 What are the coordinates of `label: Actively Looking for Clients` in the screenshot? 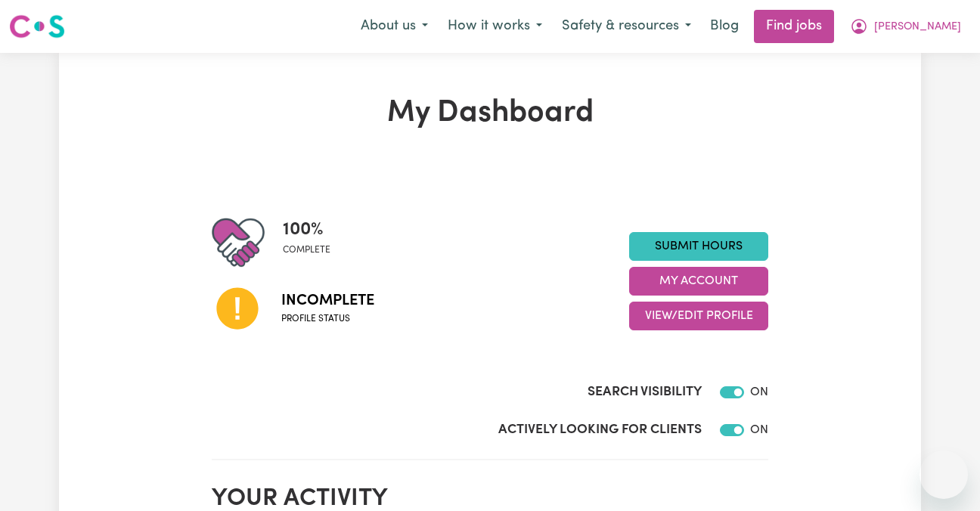 It's located at (600, 430).